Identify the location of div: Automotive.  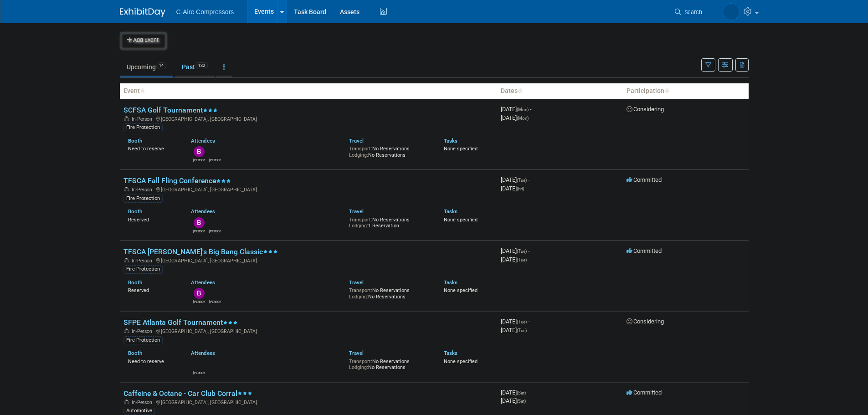
(139, 411).